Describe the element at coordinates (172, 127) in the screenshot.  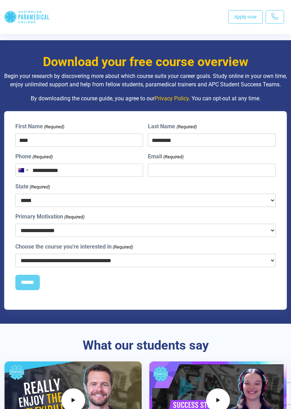
I see `label: Last Name` at that location.